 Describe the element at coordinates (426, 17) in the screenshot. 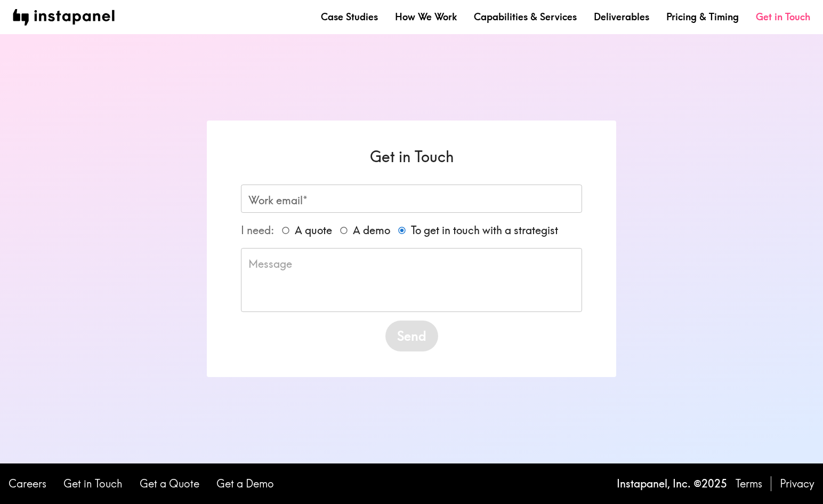

I see `a: How We Work` at that location.